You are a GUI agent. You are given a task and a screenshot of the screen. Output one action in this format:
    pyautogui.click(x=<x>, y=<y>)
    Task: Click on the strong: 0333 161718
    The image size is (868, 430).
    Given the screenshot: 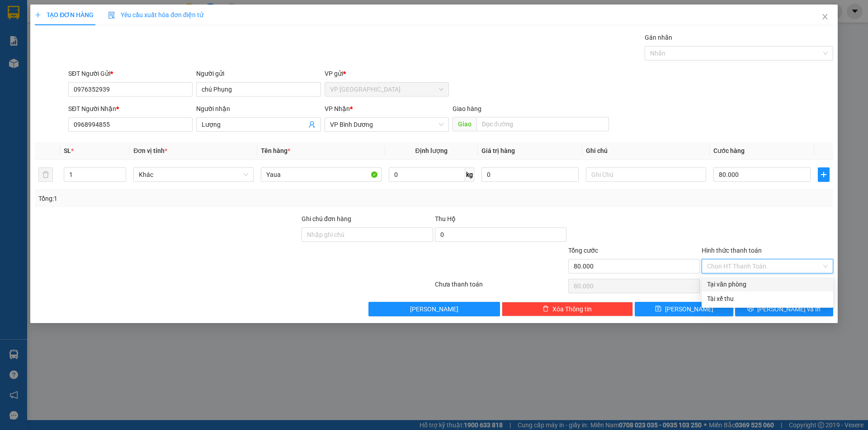 What is the action you would take?
    pyautogui.click(x=63, y=63)
    